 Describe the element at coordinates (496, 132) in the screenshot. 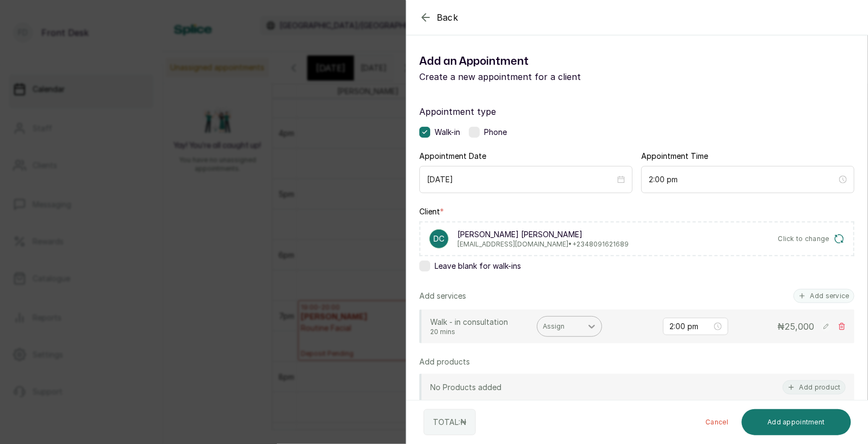

I see `span: Phone` at that location.